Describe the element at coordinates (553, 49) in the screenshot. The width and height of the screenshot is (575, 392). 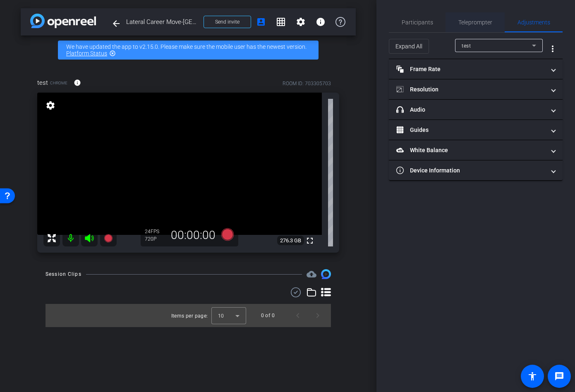
I see `mat-icon: more_vert` at that location.